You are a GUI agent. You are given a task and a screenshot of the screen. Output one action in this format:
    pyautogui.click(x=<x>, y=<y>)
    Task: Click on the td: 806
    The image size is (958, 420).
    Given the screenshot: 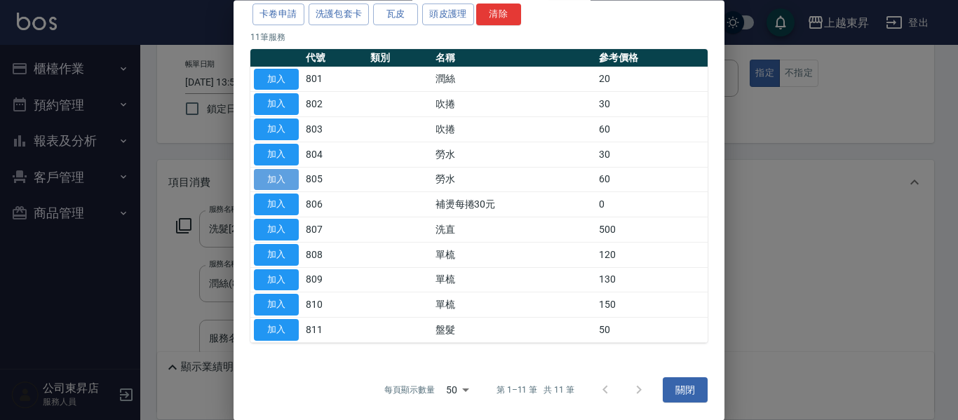 What is the action you would take?
    pyautogui.click(x=335, y=205)
    